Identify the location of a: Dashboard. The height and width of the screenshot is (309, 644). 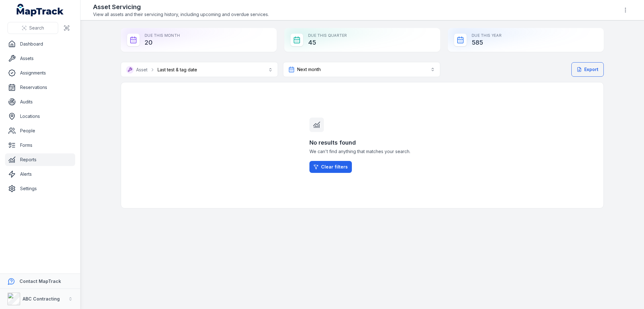
(40, 44).